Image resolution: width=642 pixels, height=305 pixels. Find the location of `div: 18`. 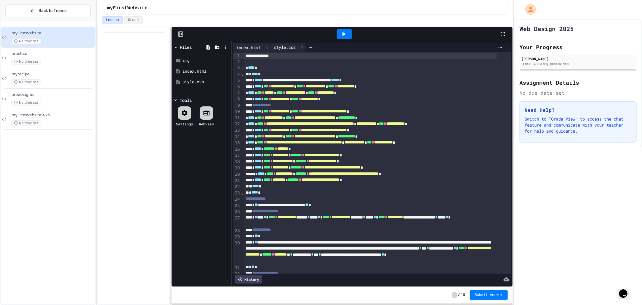

div: 18 is located at coordinates (237, 162).